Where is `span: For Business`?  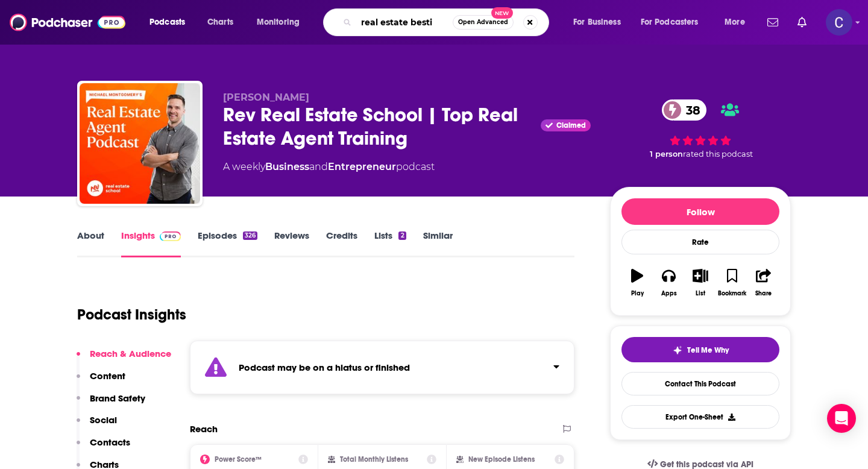
span: For Business is located at coordinates (597, 22).